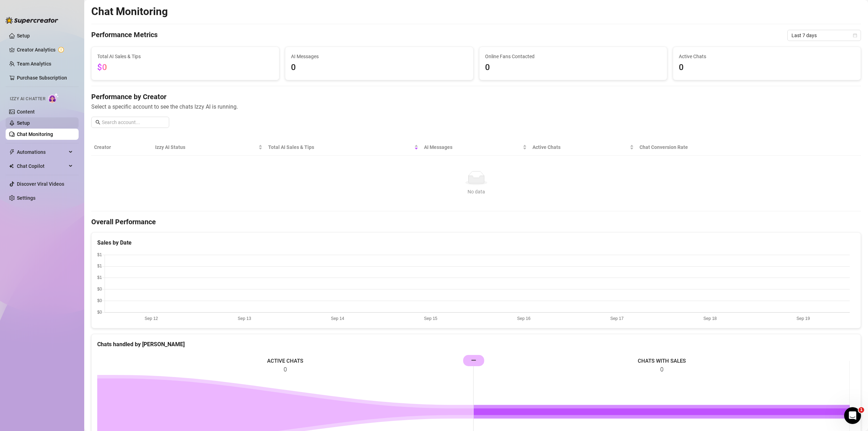 The width and height of the screenshot is (868, 431). I want to click on h2: Chat Monitoring, so click(130, 12).